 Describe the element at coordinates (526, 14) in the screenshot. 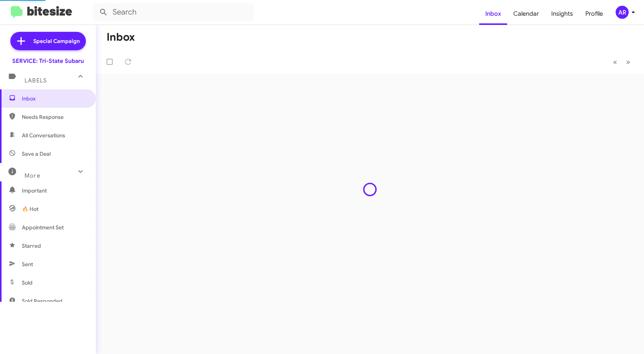

I see `span: Calendar` at that location.